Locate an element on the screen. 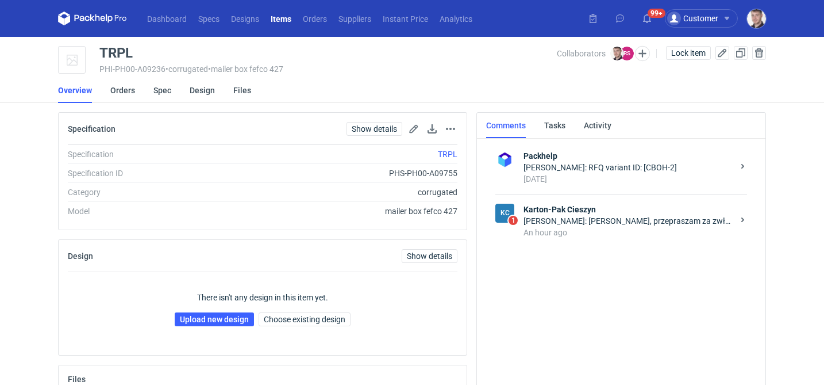 The image size is (824, 385). h2: Design is located at coordinates (80, 256).